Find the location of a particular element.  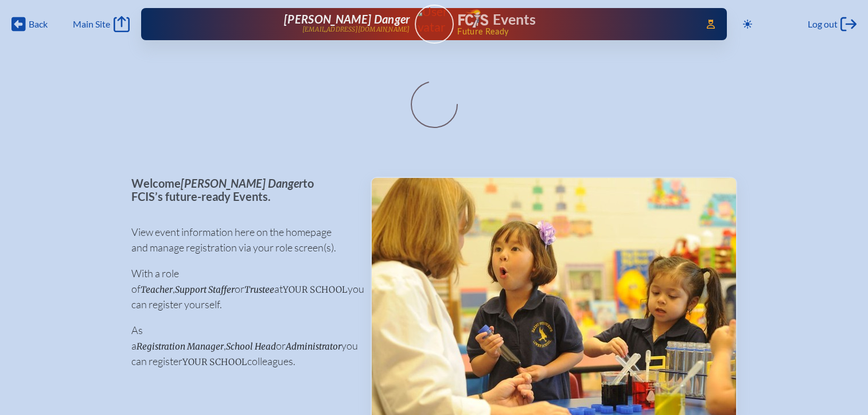

span: Teacher is located at coordinates (157, 289).